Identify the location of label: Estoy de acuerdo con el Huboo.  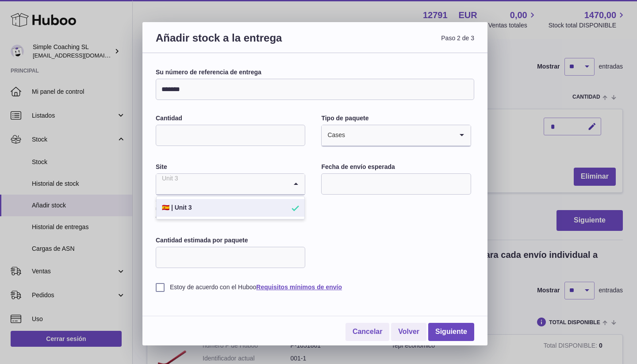
(315, 287).